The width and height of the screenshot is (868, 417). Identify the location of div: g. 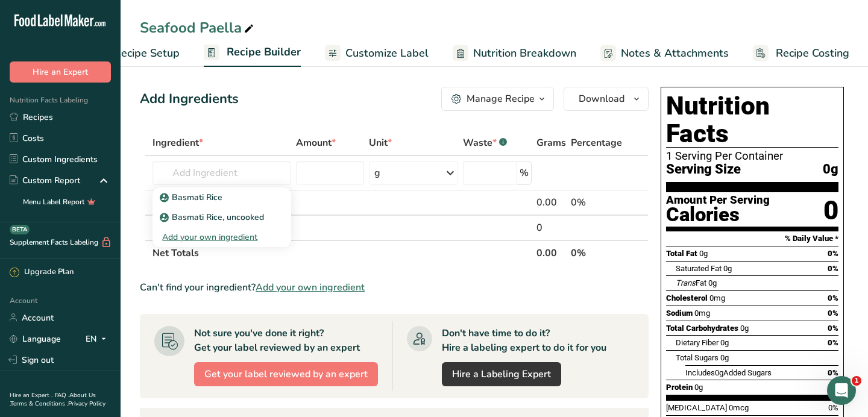
(377, 173).